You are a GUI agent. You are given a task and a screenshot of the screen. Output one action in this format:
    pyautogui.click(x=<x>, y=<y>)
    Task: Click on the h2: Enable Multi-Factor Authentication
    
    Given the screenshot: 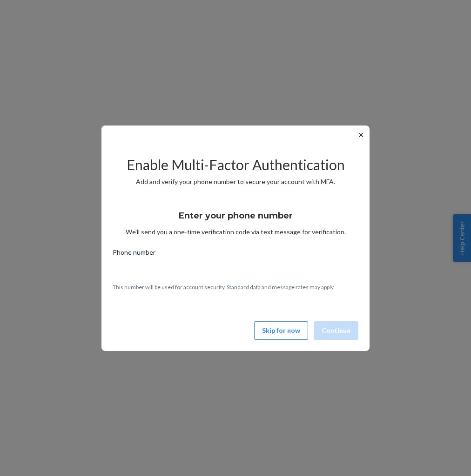 What is the action you would take?
    pyautogui.click(x=235, y=164)
    